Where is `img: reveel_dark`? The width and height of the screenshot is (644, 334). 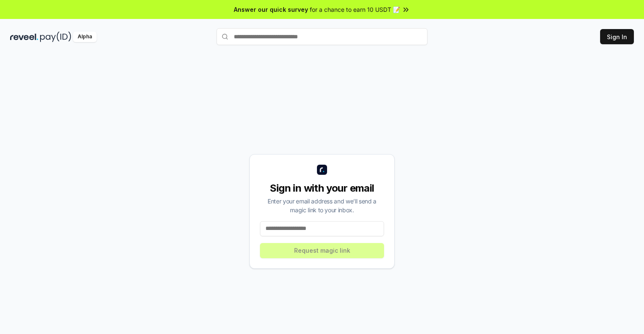 img: reveel_dark is located at coordinates (24, 37).